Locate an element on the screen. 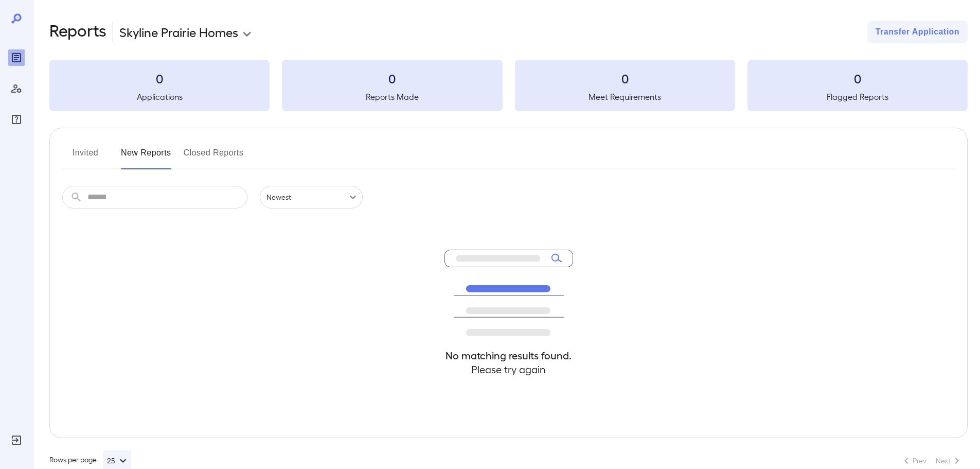 This screenshot has width=980, height=469. h5: Flagged Reports is located at coordinates (857, 97).